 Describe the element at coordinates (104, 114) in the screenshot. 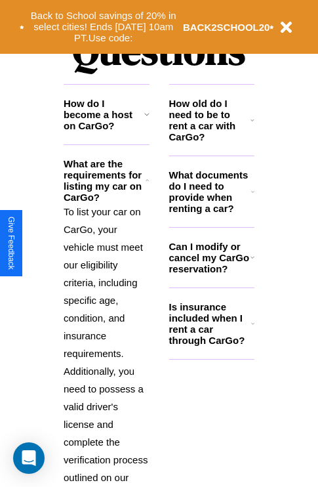

I see `h3: How do I become a host on CarGo?` at that location.